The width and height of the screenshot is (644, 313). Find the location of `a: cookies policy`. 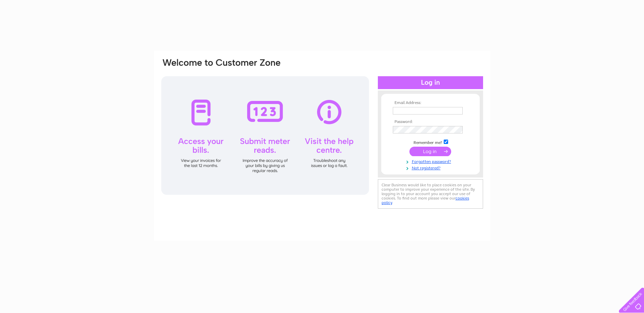

a: cookies policy is located at coordinates (425, 201).